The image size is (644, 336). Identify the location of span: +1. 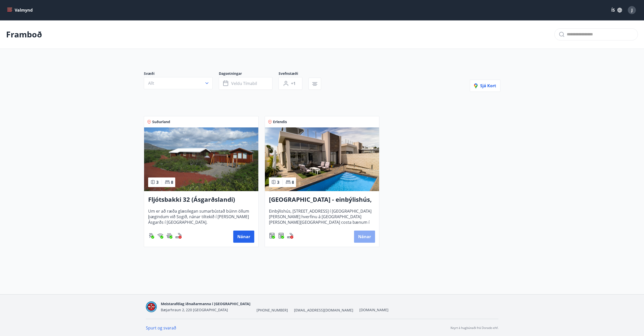
(293, 84).